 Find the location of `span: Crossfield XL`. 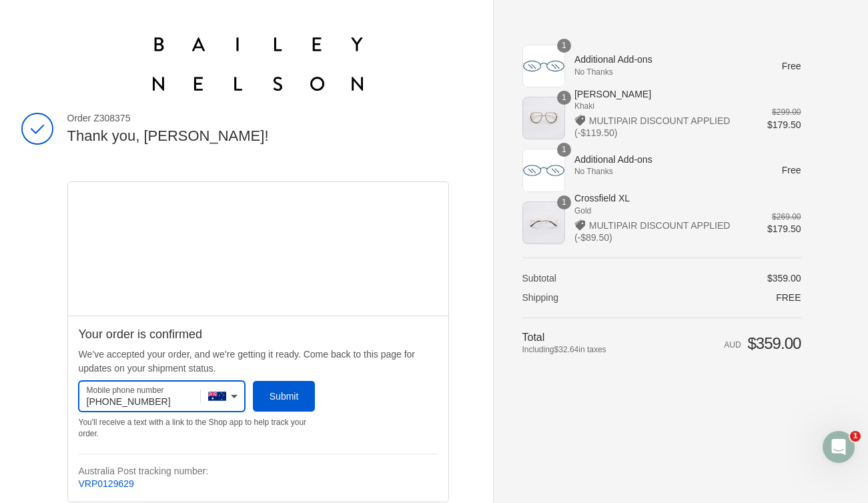

span: Crossfield XL is located at coordinates (661, 198).